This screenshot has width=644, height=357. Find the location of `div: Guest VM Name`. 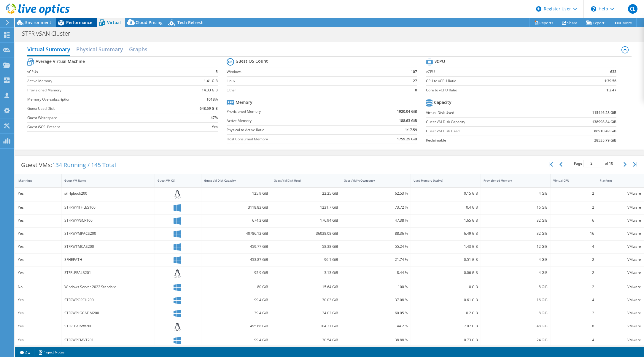

div: Guest VM Name is located at coordinates (104, 180).